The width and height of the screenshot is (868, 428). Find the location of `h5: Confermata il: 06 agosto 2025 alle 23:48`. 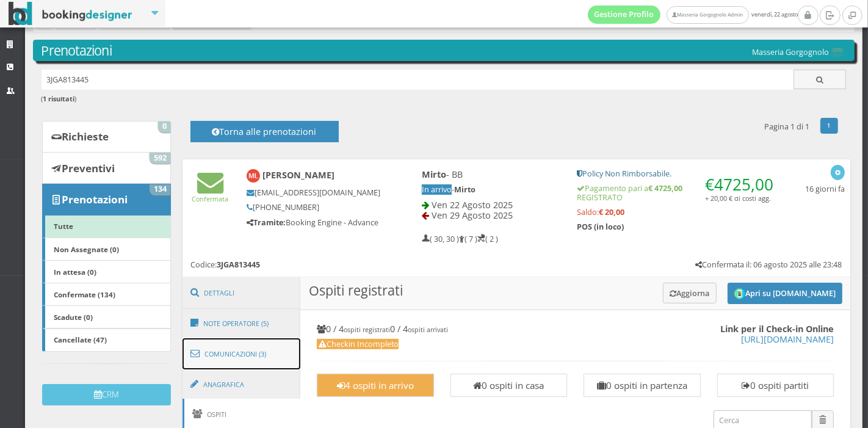

h5: Confermata il: 06 agosto 2025 alle 23:48 is located at coordinates (769, 265).